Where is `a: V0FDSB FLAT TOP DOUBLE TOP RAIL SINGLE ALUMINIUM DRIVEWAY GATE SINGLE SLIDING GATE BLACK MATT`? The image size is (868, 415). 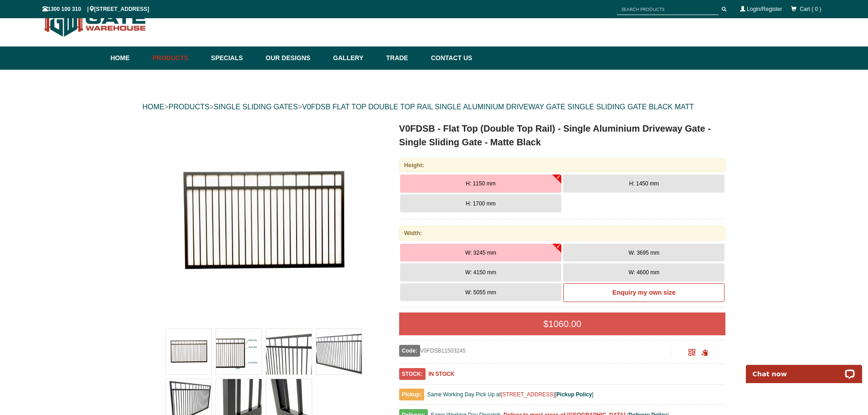 a: V0FDSB FLAT TOP DOUBLE TOP RAIL SINGLE ALUMINIUM DRIVEWAY GATE SINGLE SLIDING GATE BLACK MATT is located at coordinates (498, 107).